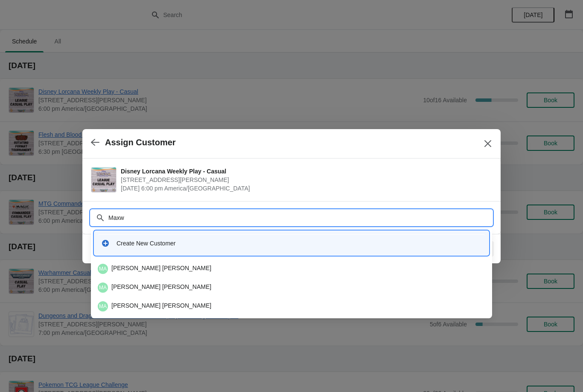 This screenshot has width=583, height=392. I want to click on img: Disney Lorcana Weekly Play - Casual | 2040 Louetta Rd Ste I Spring, TX 77388 | September 1 | 6:00..., so click(104, 180).